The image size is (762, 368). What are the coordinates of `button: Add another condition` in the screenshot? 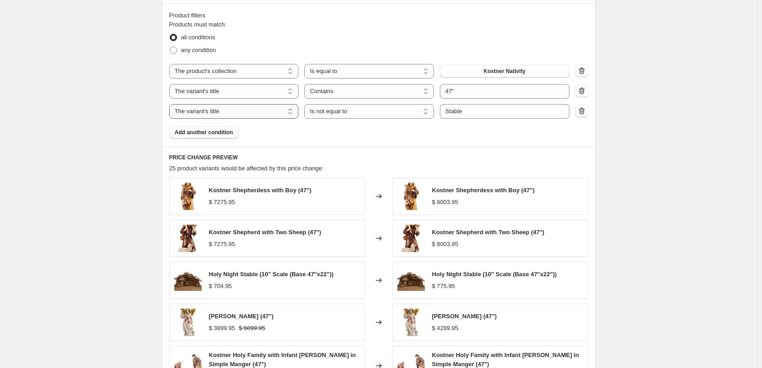 It's located at (204, 132).